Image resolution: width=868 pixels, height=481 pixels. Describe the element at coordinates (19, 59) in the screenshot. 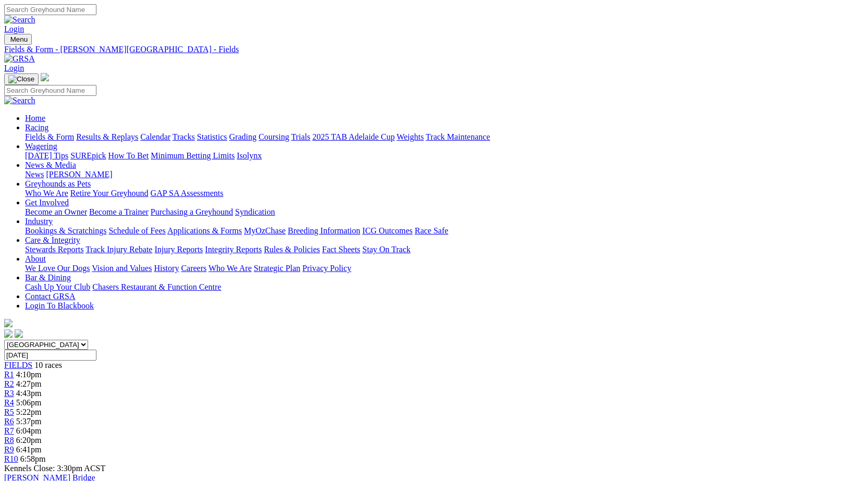

I see `img: GRSA` at that location.